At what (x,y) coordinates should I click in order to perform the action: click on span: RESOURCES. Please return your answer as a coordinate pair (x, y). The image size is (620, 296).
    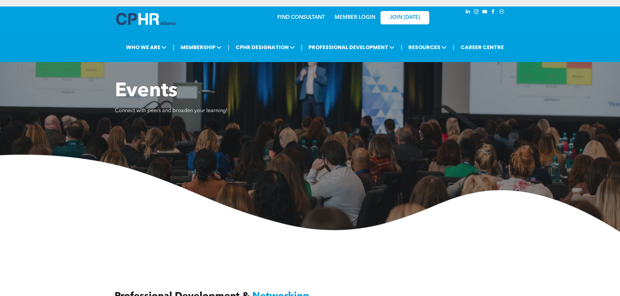
    Looking at the image, I should click on (427, 47).